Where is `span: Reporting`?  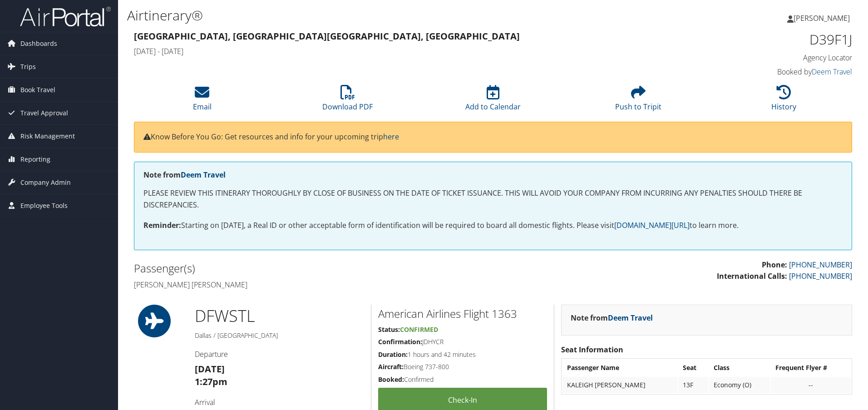 span: Reporting is located at coordinates (35, 159).